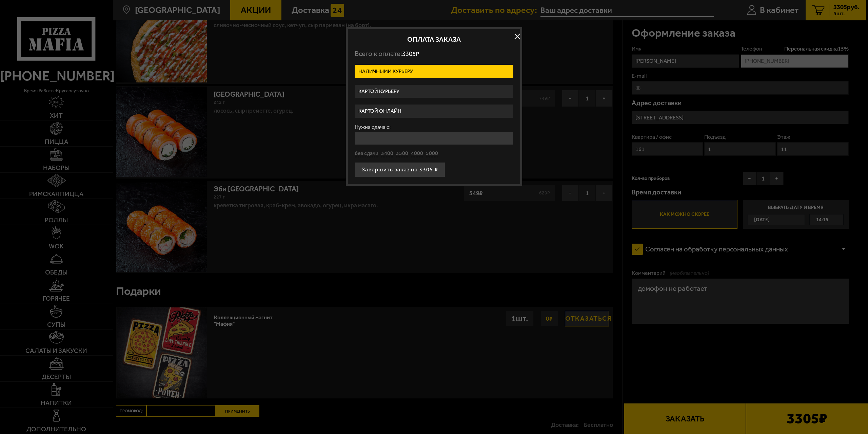 The height and width of the screenshot is (434, 868). Describe the element at coordinates (434, 72) in the screenshot. I see `label: Наличными курьеру` at that location.